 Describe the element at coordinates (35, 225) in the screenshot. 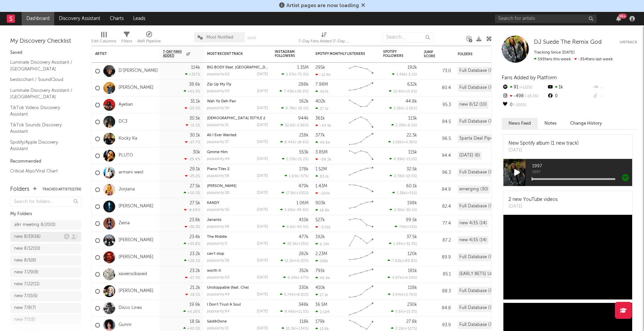

I see `div: a&r meeting 8/20 ( 0 )` at that location.